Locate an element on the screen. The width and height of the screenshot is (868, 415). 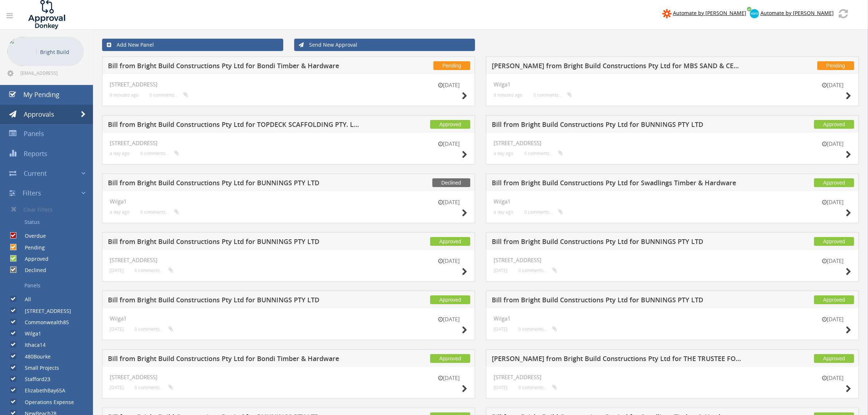
label: Commonwealth85 is located at coordinates (43, 322).